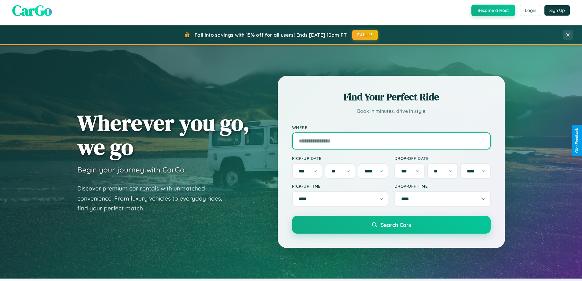 Image resolution: width=582 pixels, height=281 pixels. Describe the element at coordinates (32, 10) in the screenshot. I see `span: CarGo` at that location.